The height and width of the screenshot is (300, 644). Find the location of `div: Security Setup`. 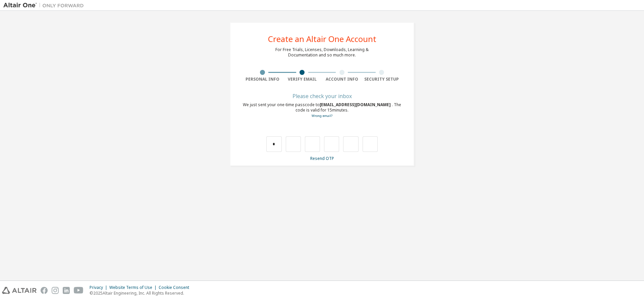

div: Security Setup is located at coordinates (382, 79).